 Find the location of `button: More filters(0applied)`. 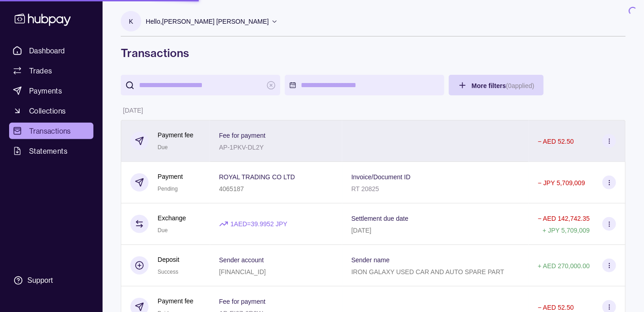

button: More filters(0applied) is located at coordinates (497, 85).